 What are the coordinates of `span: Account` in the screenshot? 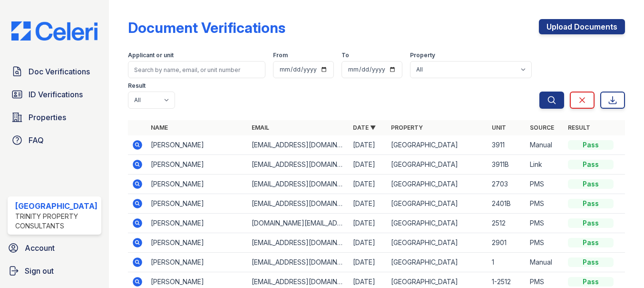 It's located at (39, 248).